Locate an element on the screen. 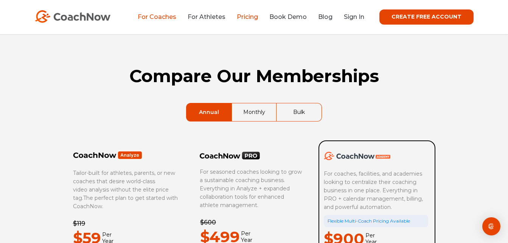 Image resolution: width=508 pixels, height=243 pixels. del: $600 is located at coordinates (208, 222).